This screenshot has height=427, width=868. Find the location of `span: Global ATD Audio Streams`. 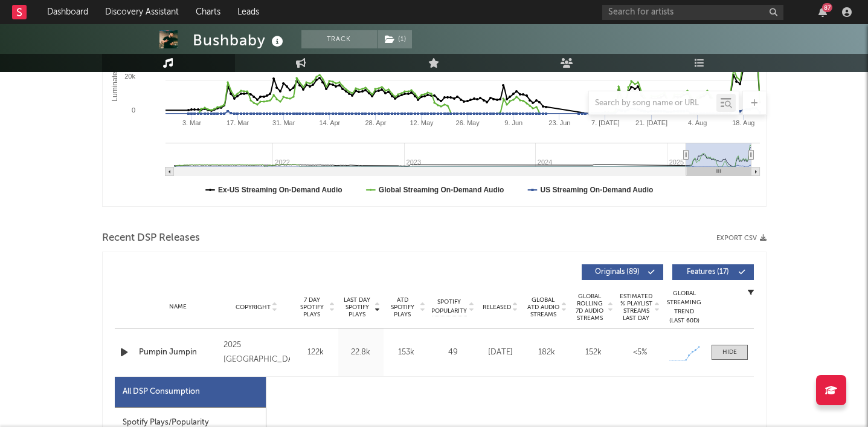

span: Global ATD Audio Streams is located at coordinates (543, 307).